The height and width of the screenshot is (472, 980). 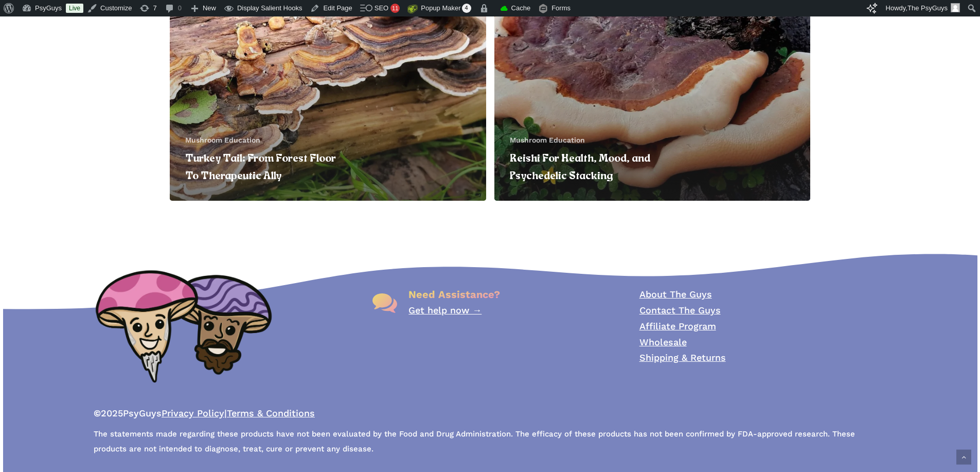 What do you see at coordinates (964, 457) in the screenshot?
I see `a: Back to top` at bounding box center [964, 457].